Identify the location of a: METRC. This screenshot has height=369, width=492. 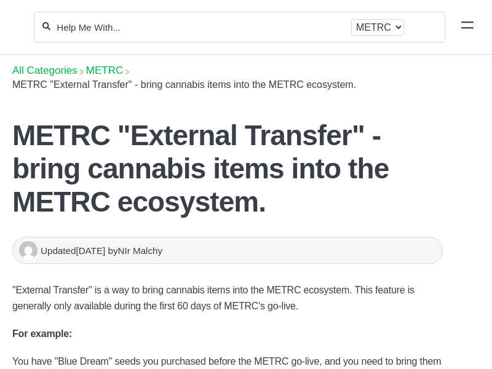
(105, 70).